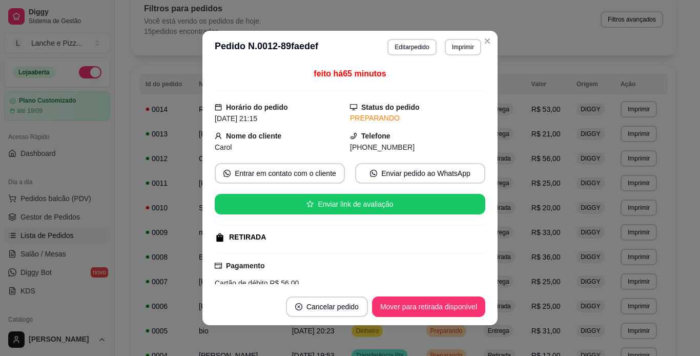  I want to click on span: star, so click(310, 204).